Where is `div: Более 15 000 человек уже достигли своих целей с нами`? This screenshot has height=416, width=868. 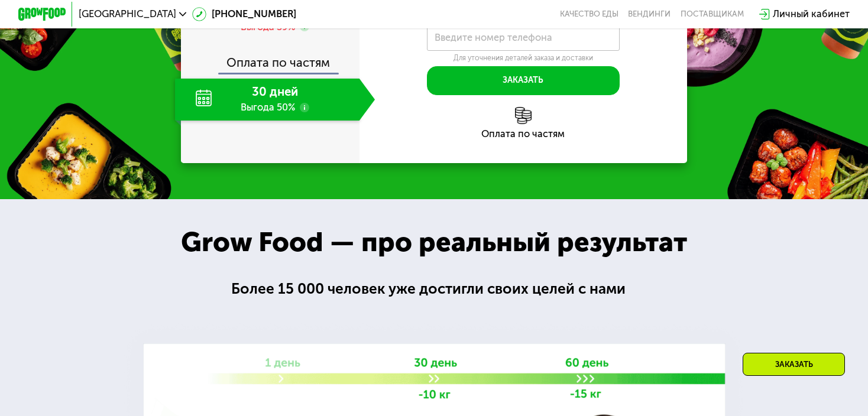 div: Более 15 000 человек уже достигли своих целей с нами is located at coordinates (433, 289).